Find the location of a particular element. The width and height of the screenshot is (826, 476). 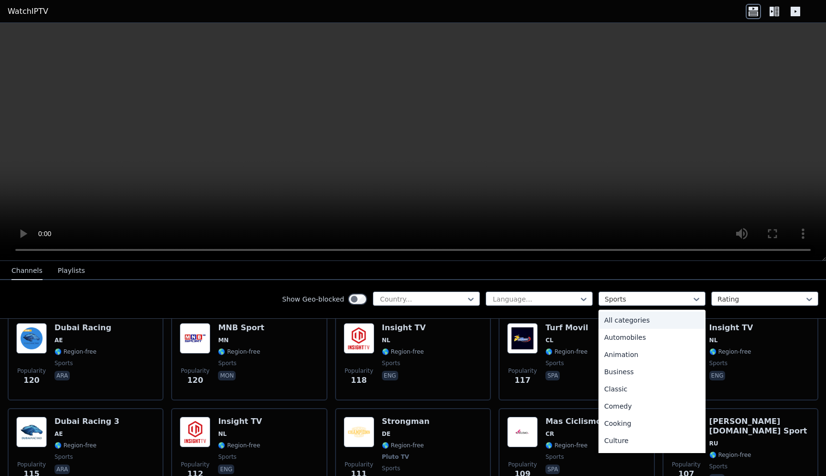

span: MN is located at coordinates (223, 340).